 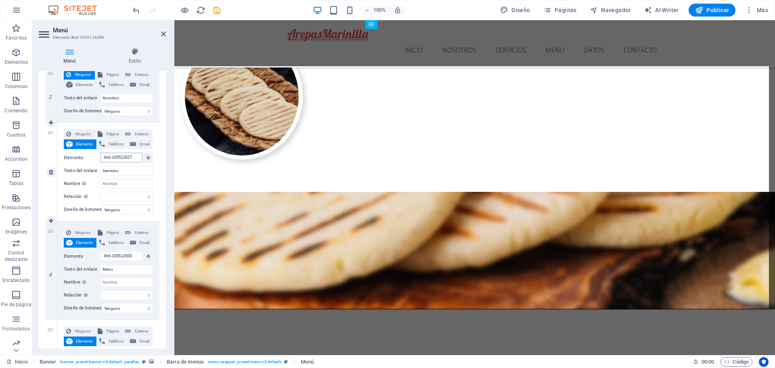 What do you see at coordinates (50, 97) in the screenshot?
I see `em: 2` at bounding box center [50, 97].